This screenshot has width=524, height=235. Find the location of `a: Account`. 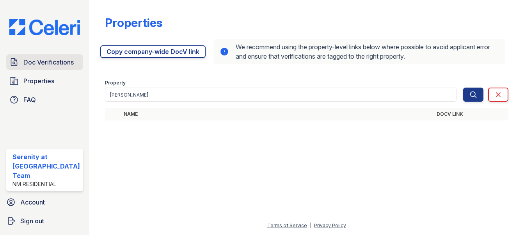

a: Account is located at coordinates (45, 202).